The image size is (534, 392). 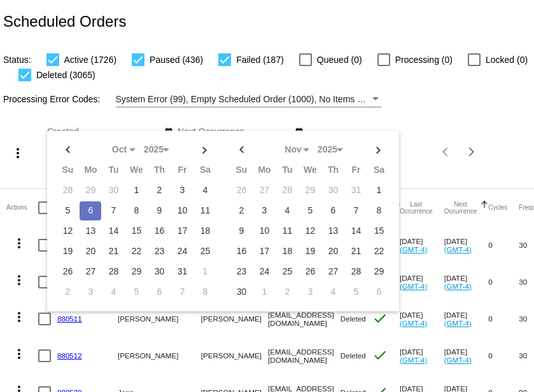 What do you see at coordinates (339, 59) in the screenshot?
I see `span: Queued (0)` at bounding box center [339, 59].